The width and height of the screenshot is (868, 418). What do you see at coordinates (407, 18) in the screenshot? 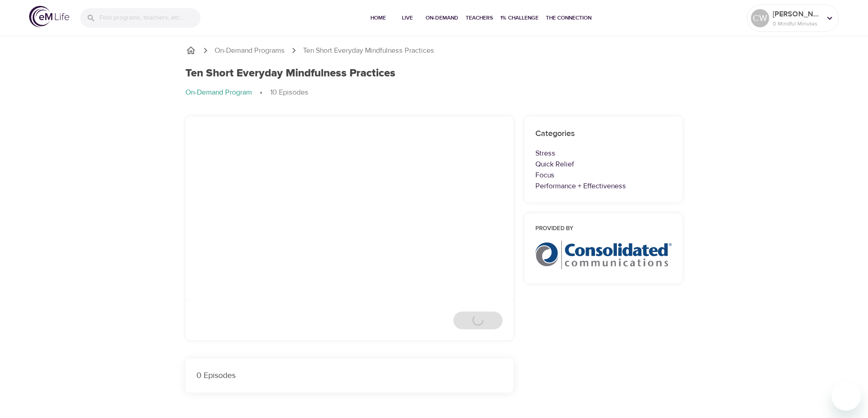
I see `span: Live` at bounding box center [407, 18].